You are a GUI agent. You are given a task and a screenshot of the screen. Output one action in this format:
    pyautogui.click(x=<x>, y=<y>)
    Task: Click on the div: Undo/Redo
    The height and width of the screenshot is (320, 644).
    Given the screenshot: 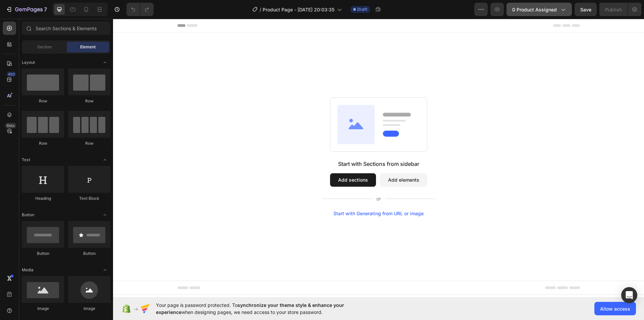 What is the action you would take?
    pyautogui.click(x=140, y=9)
    